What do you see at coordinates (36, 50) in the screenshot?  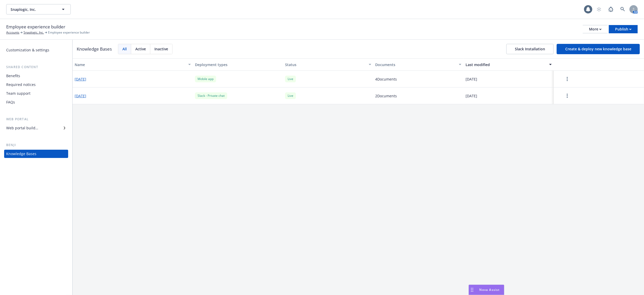 I see `a: Customization & settings` at bounding box center [36, 50].